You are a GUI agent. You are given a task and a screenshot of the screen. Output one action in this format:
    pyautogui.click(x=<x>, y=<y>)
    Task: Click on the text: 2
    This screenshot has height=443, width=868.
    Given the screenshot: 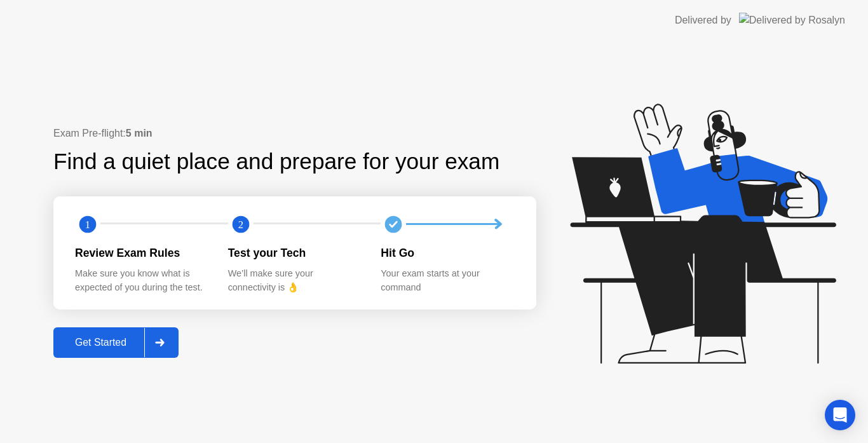 What is the action you would take?
    pyautogui.click(x=241, y=224)
    